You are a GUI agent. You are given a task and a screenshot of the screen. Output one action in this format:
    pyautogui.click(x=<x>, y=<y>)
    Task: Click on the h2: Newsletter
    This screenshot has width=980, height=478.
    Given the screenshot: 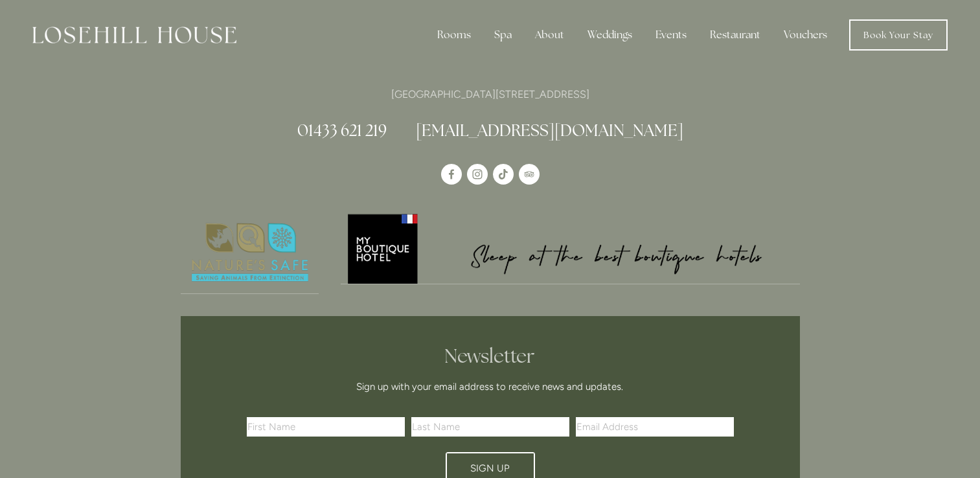 What is the action you would take?
    pyautogui.click(x=490, y=356)
    